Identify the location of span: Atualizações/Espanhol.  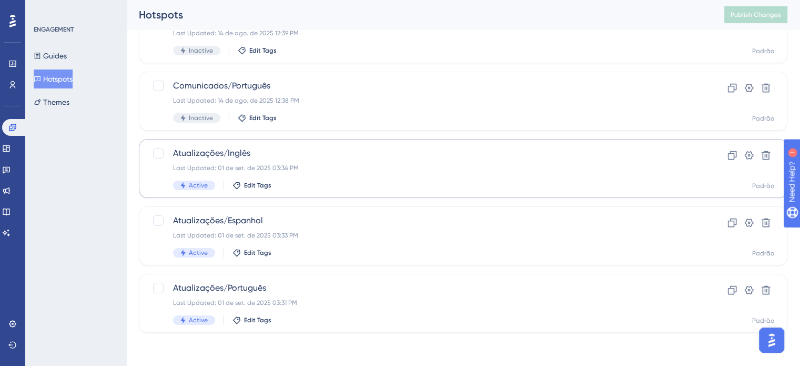
(421, 220).